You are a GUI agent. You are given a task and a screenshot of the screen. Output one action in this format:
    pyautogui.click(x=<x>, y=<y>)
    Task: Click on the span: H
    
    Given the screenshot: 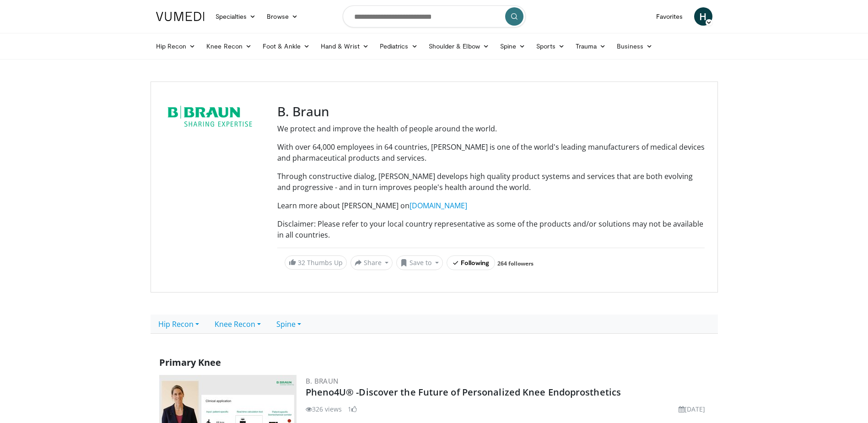 What is the action you would take?
    pyautogui.click(x=704, y=17)
    